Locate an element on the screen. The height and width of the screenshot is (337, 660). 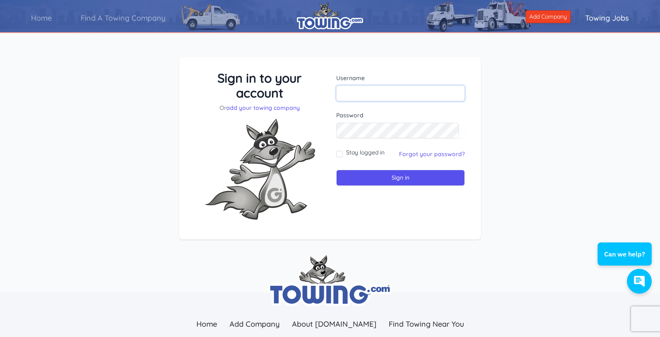
a: Forgot your password? is located at coordinates (431, 154).